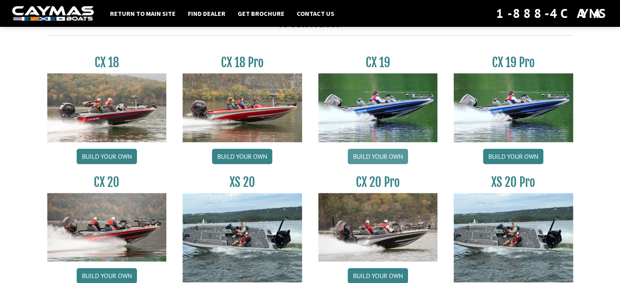 This screenshot has width=620, height=283. I want to click on h3: CX 18 Pro, so click(242, 62).